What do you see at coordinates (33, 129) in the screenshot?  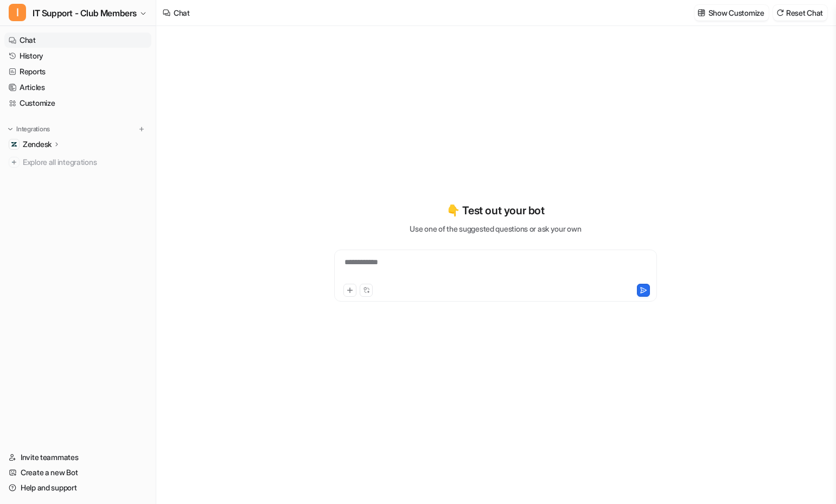 I see `p: Integrations` at bounding box center [33, 129].